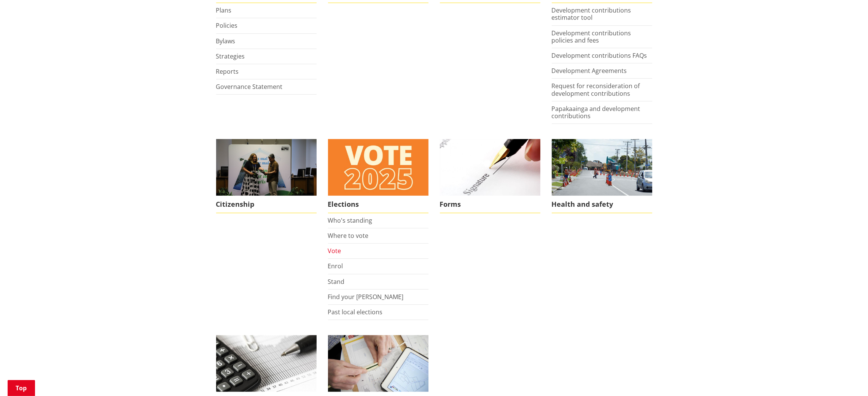  Describe the element at coordinates (490, 167) in the screenshot. I see `img: Find a form to complete` at that location.